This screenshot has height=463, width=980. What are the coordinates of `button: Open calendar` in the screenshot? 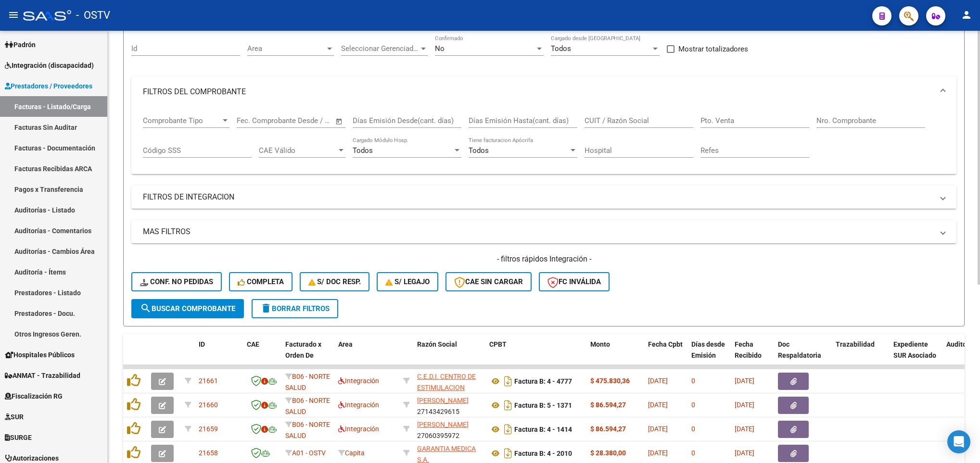 It's located at (339, 121).